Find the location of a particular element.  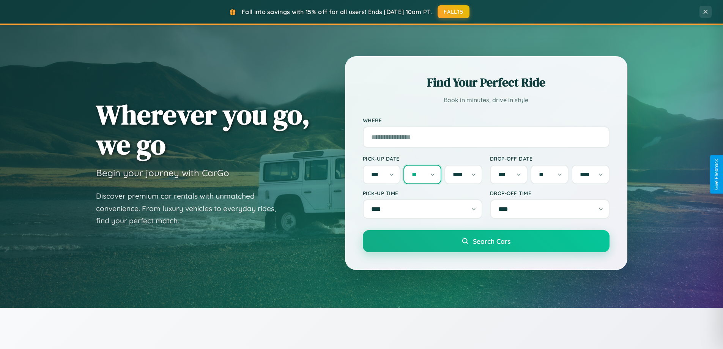

label: Drop-off Date is located at coordinates (549, 158).